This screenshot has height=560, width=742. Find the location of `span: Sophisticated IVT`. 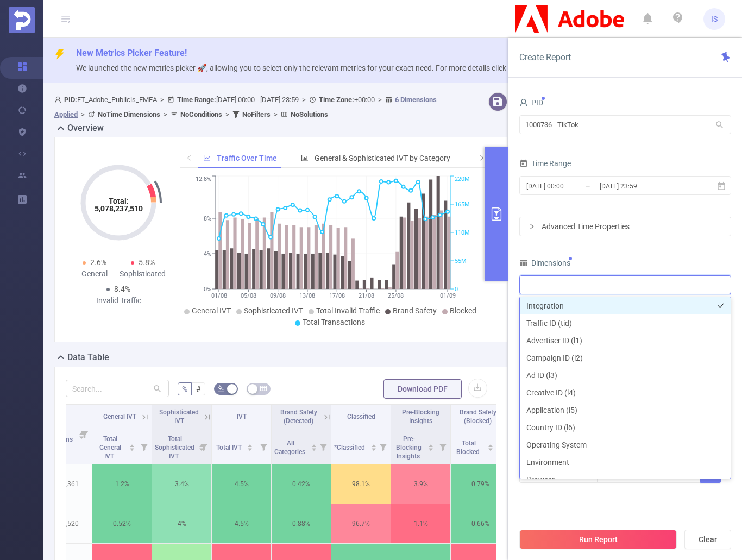

span: Sophisticated IVT is located at coordinates (273, 311).